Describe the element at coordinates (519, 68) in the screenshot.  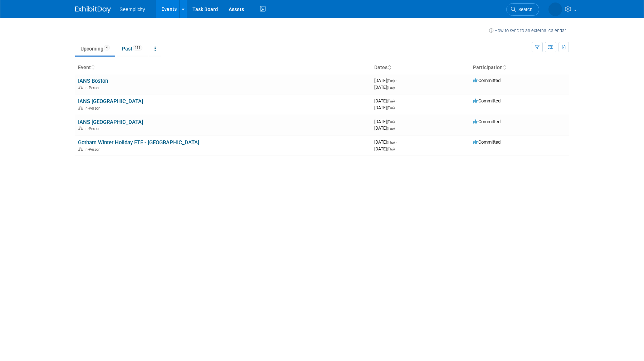
I see `th: Participation` at that location.